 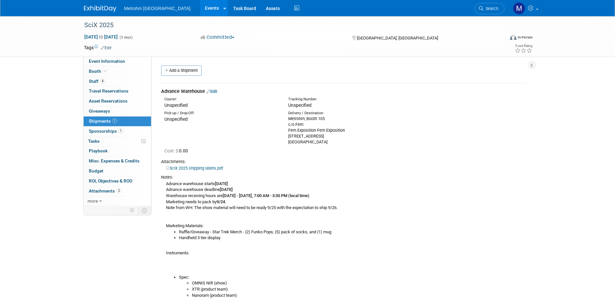 I want to click on div: In-Person, so click(x=525, y=37).